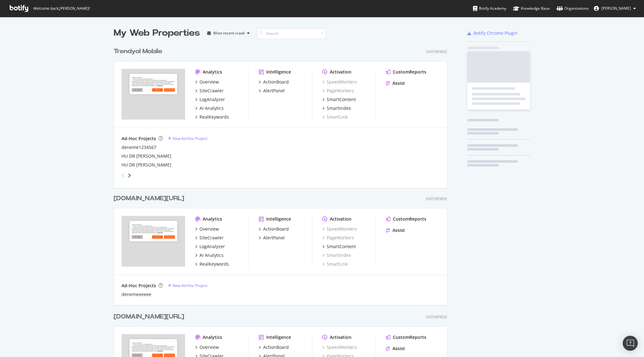  Describe the element at coordinates (153, 94) in the screenshot. I see `img: trendyol.com` at that location.